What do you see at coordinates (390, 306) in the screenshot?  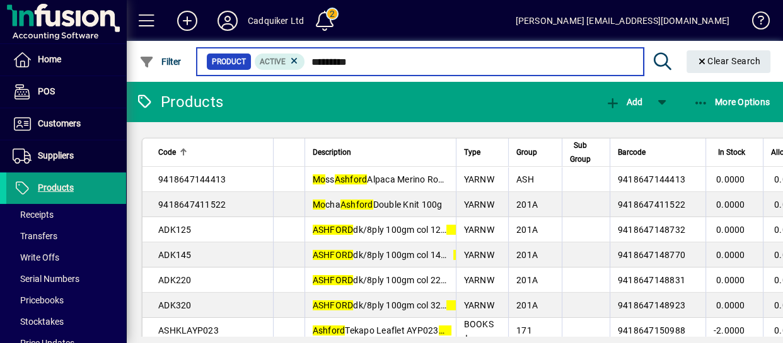 I see `span: dk/8ply 100gm col 320 ss` at bounding box center [390, 306].